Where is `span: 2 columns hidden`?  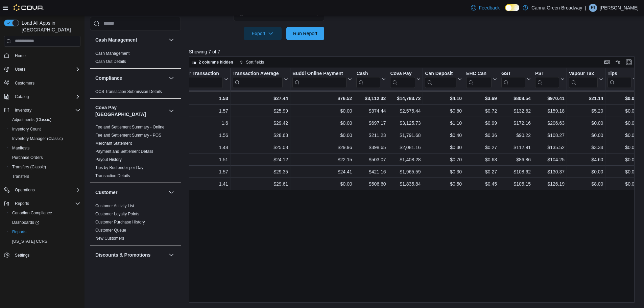
span: 2 columns hidden is located at coordinates (216, 62).